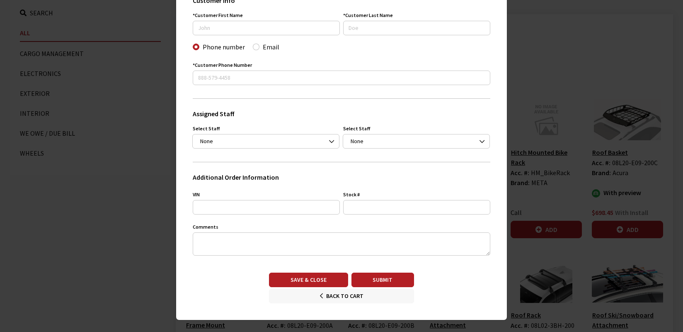 The width and height of the screenshot is (683, 332). I want to click on label: Comments, so click(206, 227).